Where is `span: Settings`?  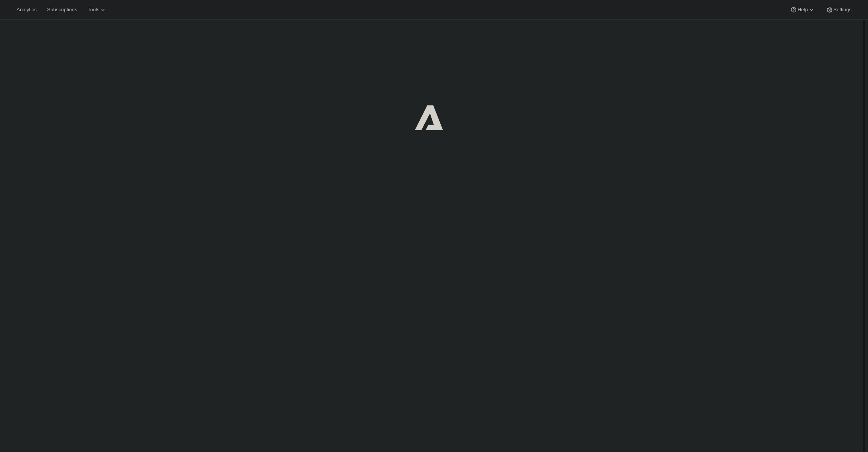 span: Settings is located at coordinates (842, 10).